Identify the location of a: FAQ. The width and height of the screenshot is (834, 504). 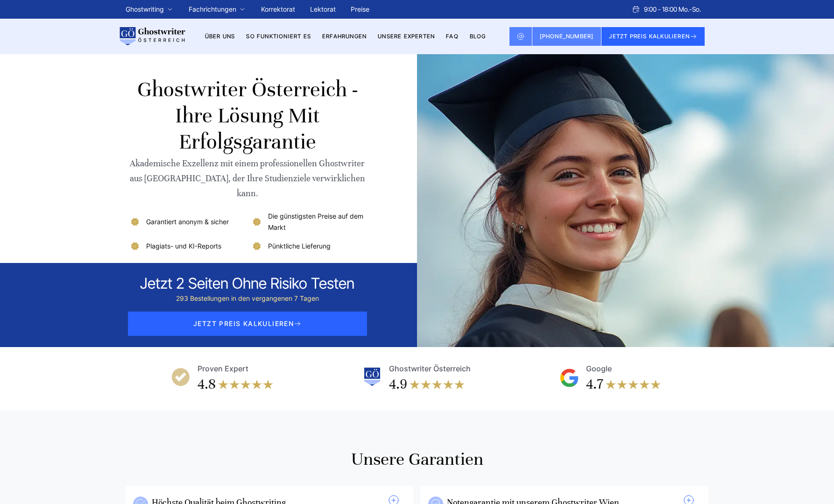
(452, 36).